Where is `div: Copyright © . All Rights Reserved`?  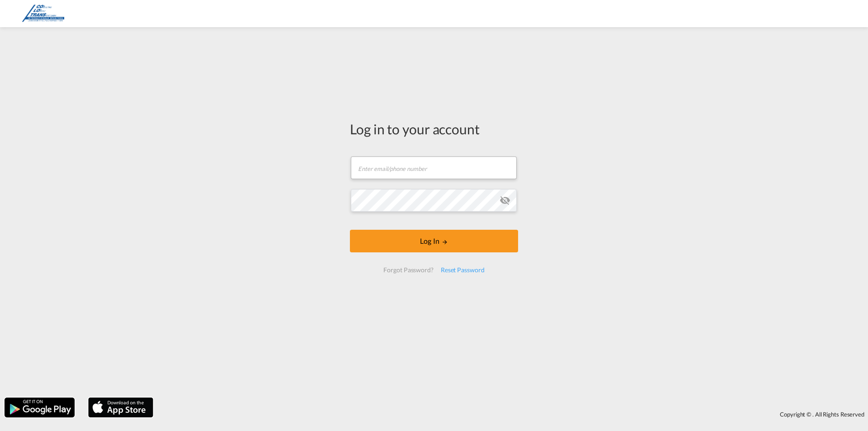 div: Copyright © . All Rights Reserved is located at coordinates (513, 414).